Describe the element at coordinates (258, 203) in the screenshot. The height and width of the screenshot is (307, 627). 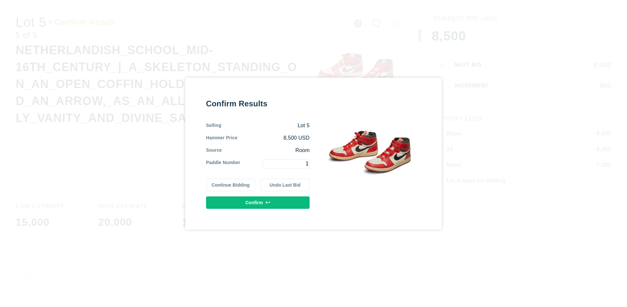
I see `button: Confirm` at that location.